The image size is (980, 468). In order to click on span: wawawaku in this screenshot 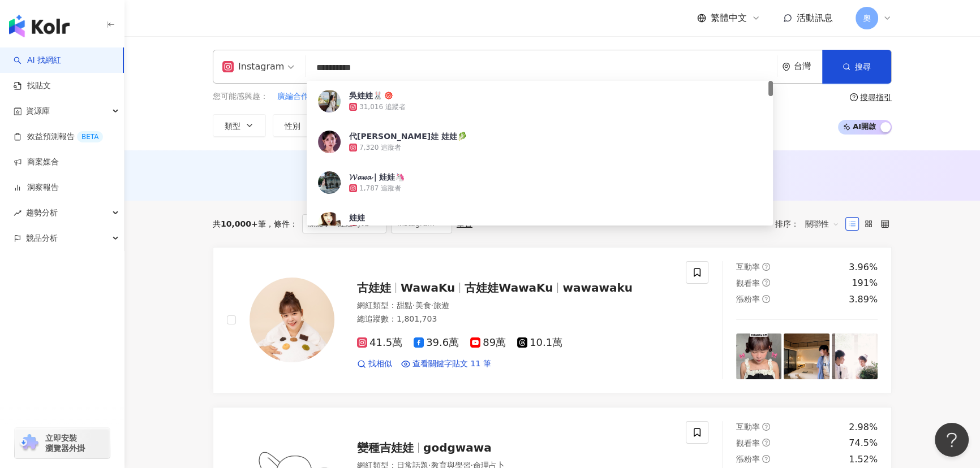, I will do `click(597, 288)`.